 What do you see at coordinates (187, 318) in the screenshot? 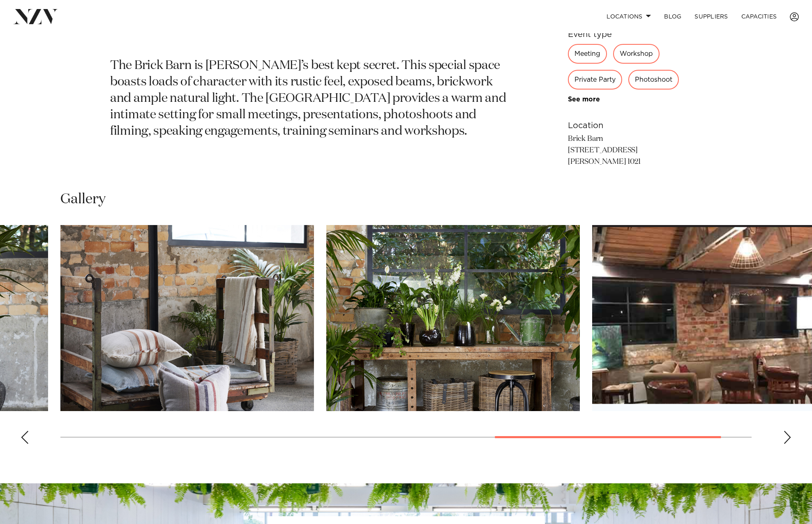
I see `swiper-slide: 6 / 8` at bounding box center [187, 318].